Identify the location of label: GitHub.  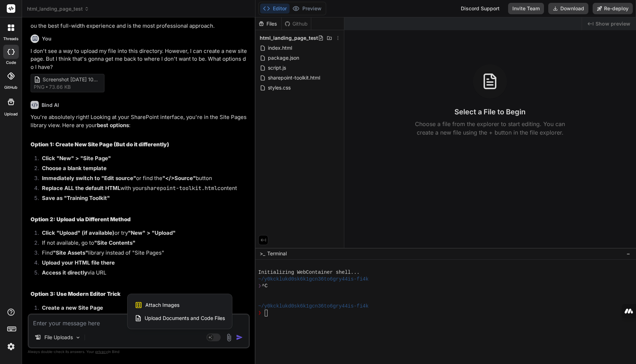
(11, 87).